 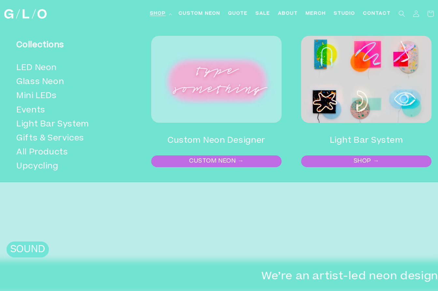 What do you see at coordinates (72, 96) in the screenshot?
I see `a: Mini LEDs` at bounding box center [72, 96].